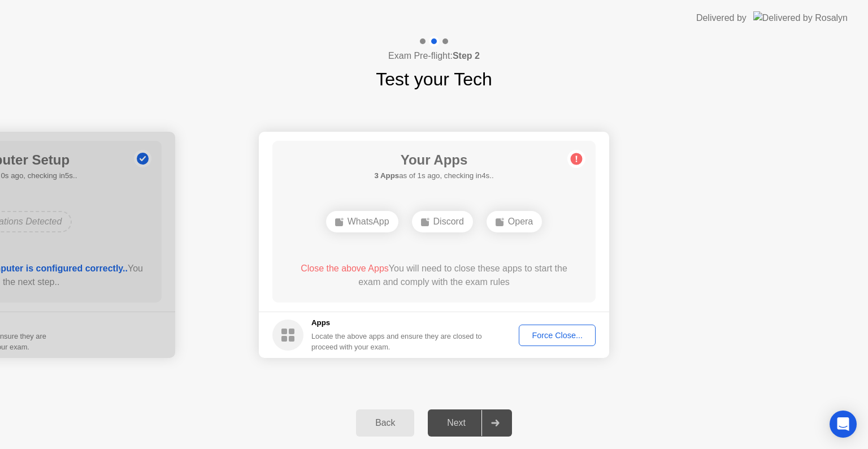 The width and height of the screenshot is (868, 449). I want to click on h1: Test your Tech, so click(434, 79).